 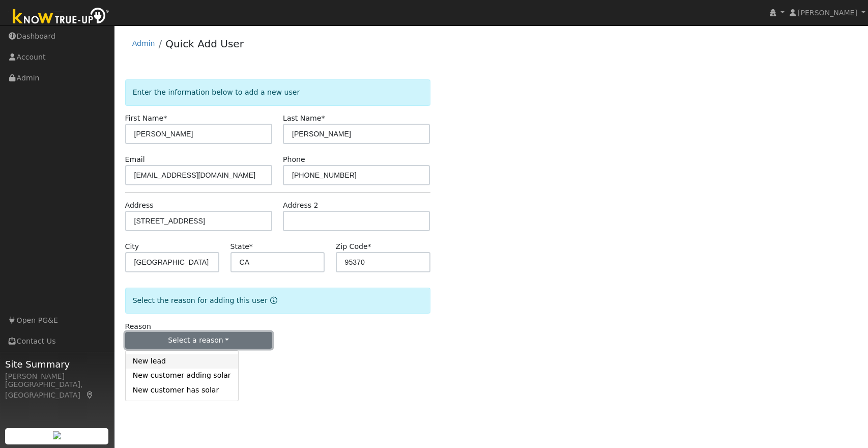 I want to click on img: Know True-Up, so click(x=61, y=17).